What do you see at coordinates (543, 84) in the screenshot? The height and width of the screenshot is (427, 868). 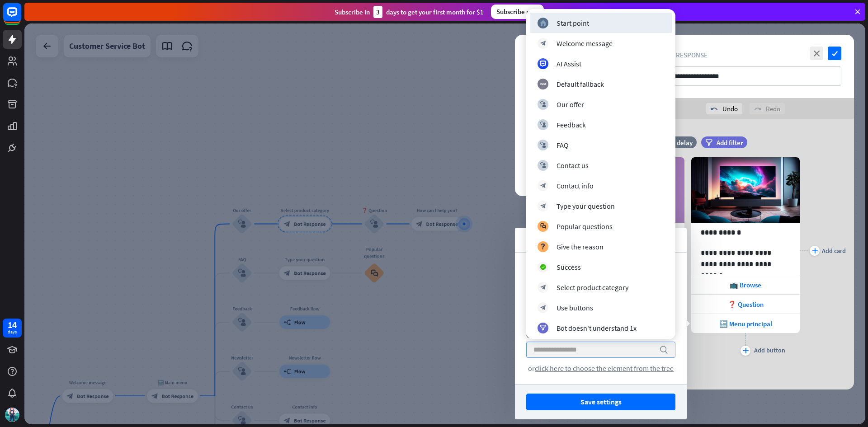 I see `i: block_fallback` at bounding box center [543, 84].